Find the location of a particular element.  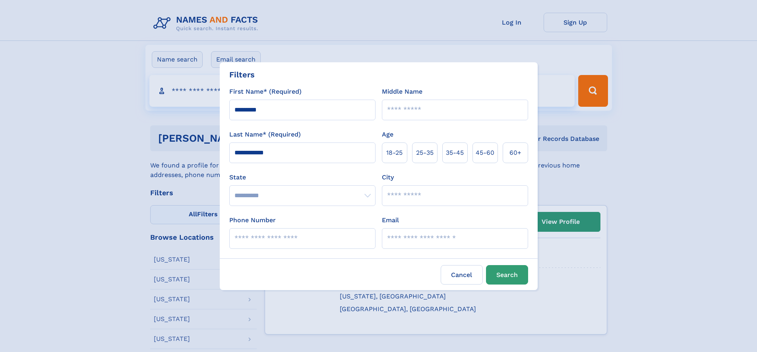

label: Last Name* (Required) is located at coordinates (265, 135).